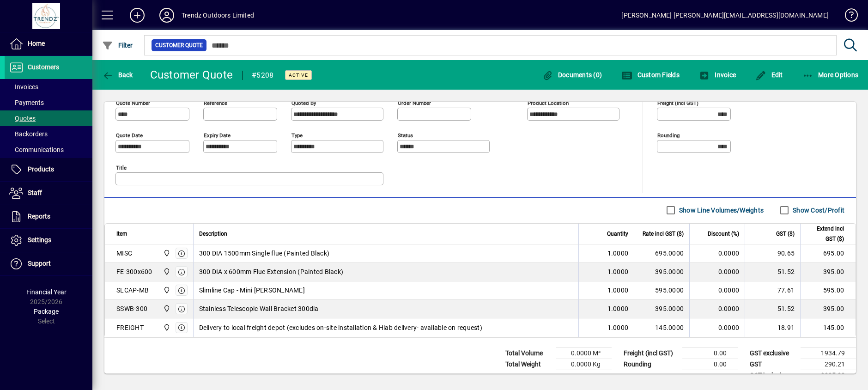 The height and width of the screenshot is (390, 868). What do you see at coordinates (415, 103) in the screenshot?
I see `mat-label: Order number` at bounding box center [415, 103].